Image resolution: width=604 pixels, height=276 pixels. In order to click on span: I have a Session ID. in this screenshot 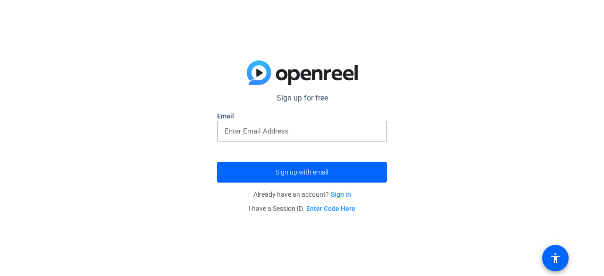, I will do `click(302, 209)`.